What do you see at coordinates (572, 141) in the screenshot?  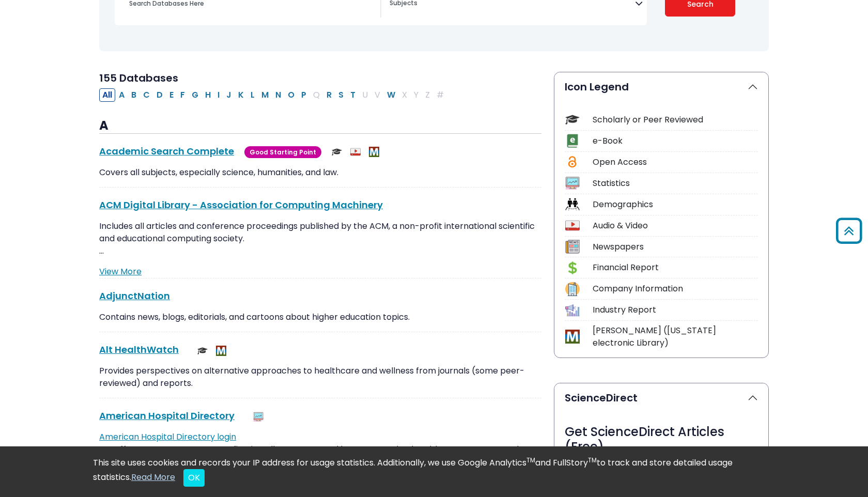 I see `img: Icon e-Book` at bounding box center [572, 141].